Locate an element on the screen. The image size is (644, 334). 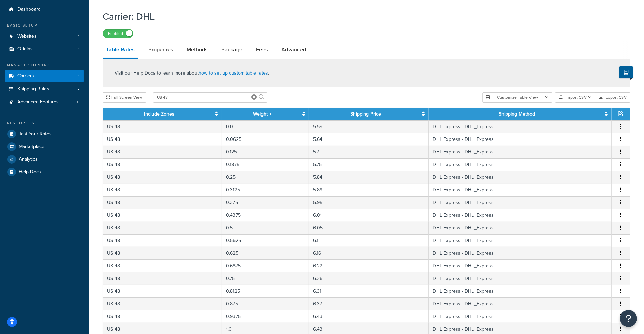
a: Weight > is located at coordinates (262, 114).